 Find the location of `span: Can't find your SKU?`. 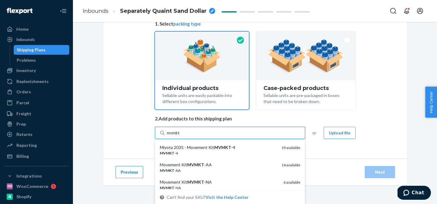

span: Can't find your SKU? is located at coordinates (208, 197).